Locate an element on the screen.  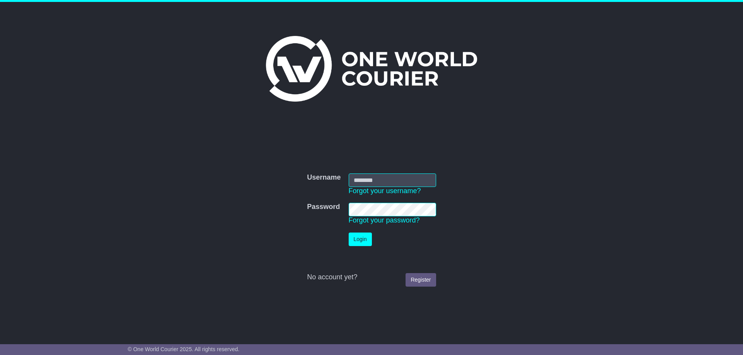
div: No account yet? is located at coordinates (371, 278).